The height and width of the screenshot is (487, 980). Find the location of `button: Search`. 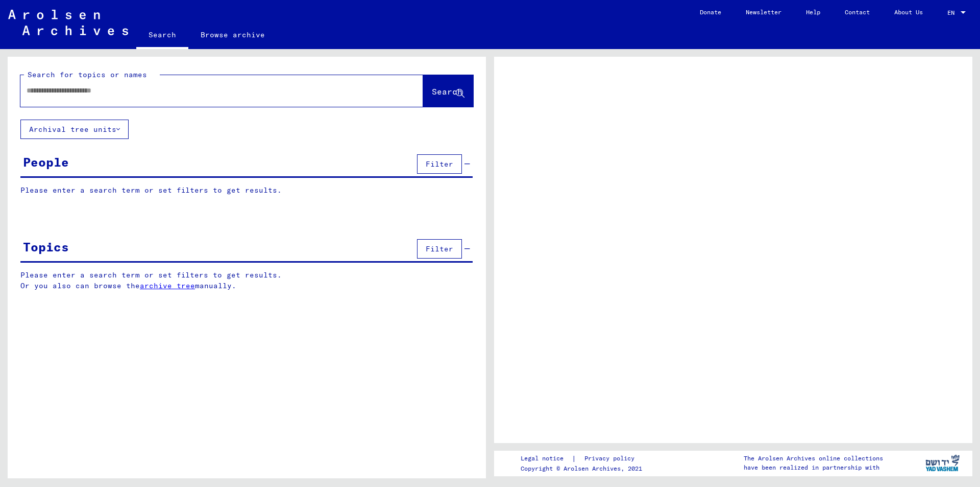

button: Search is located at coordinates (448, 91).